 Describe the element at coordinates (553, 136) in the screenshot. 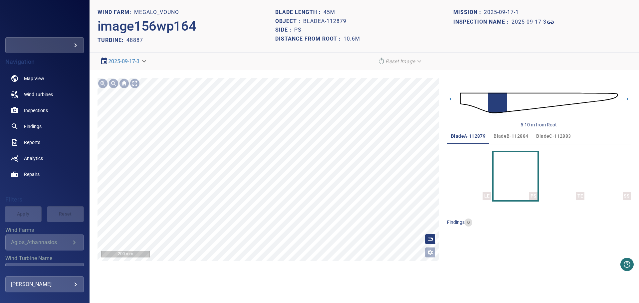

I see `span: bladeC-112883` at that location.